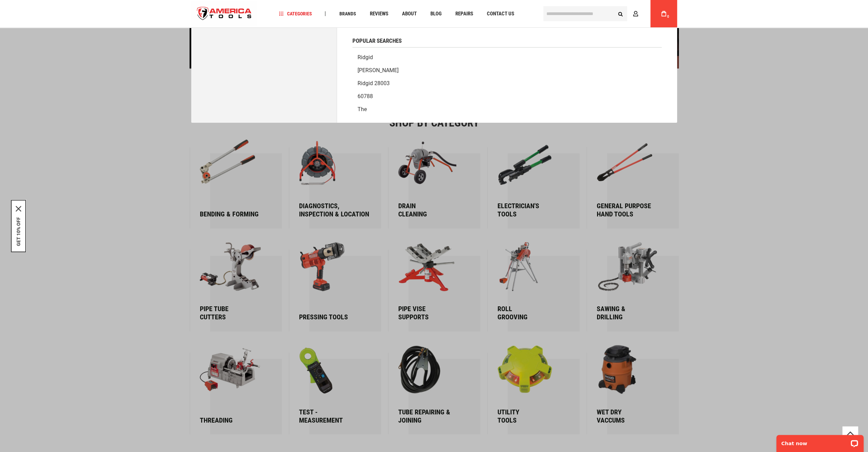  I want to click on a: store logo, so click(224, 14).